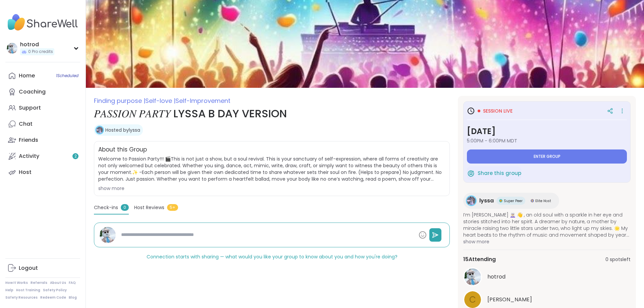  Describe the element at coordinates (120, 100) in the screenshot. I see `span: Finding purpose |` at that location.